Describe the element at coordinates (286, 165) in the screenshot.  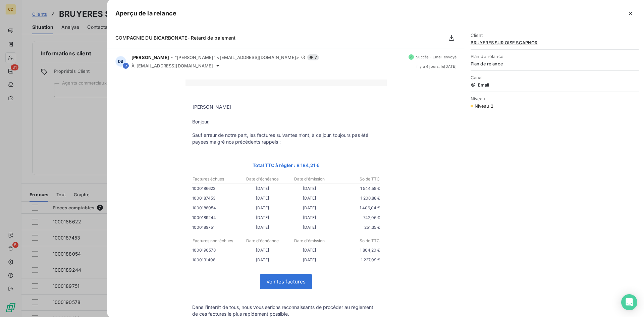
I see `p: Total TTC à régler : 8 184,21 €` at that location.